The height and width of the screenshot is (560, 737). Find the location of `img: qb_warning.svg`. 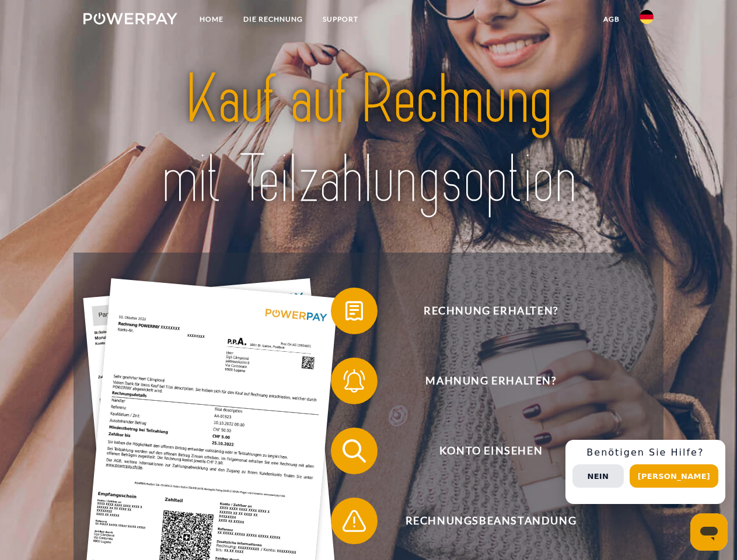

img: qb_warning.svg is located at coordinates (355, 522).